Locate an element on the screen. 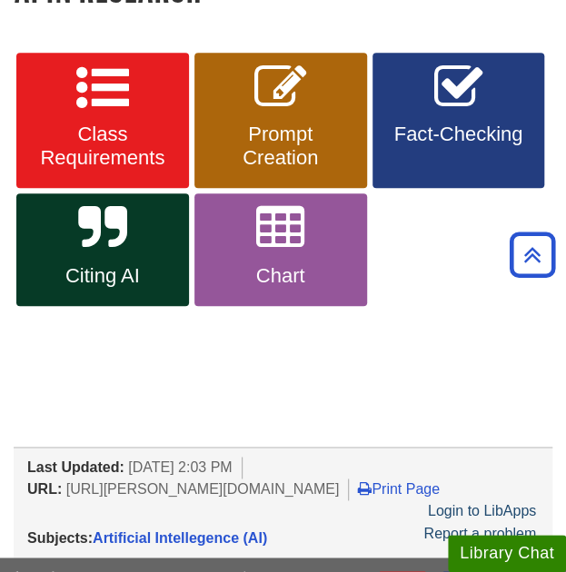 Image resolution: width=566 pixels, height=572 pixels. i: Print Page is located at coordinates (364, 489).